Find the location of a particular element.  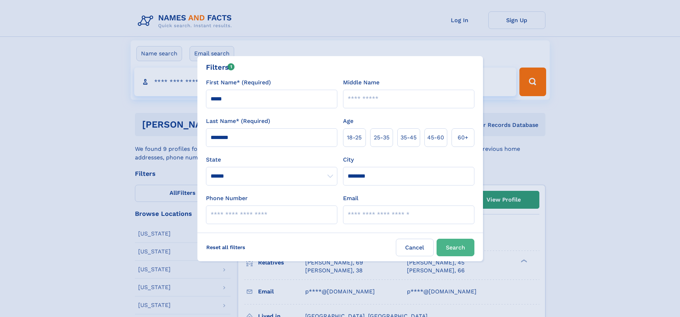

span: 25‑35 is located at coordinates (381, 137).